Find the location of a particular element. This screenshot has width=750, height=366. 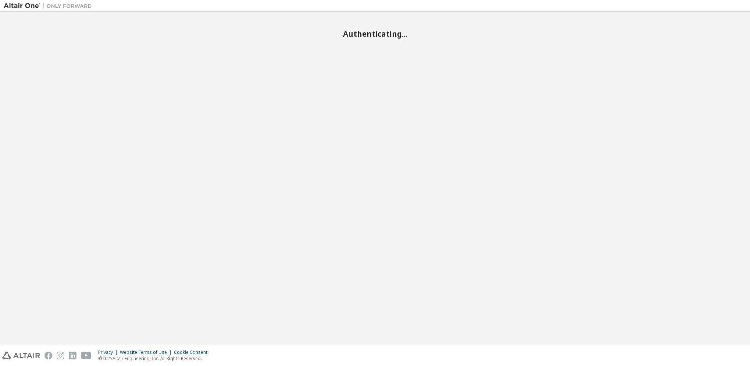

div: Privacy is located at coordinates (109, 352).